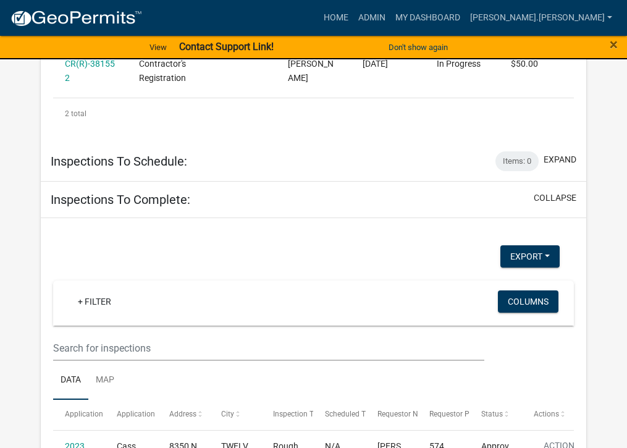 This screenshot has height=448, width=627. I want to click on button: Columns, so click(528, 302).